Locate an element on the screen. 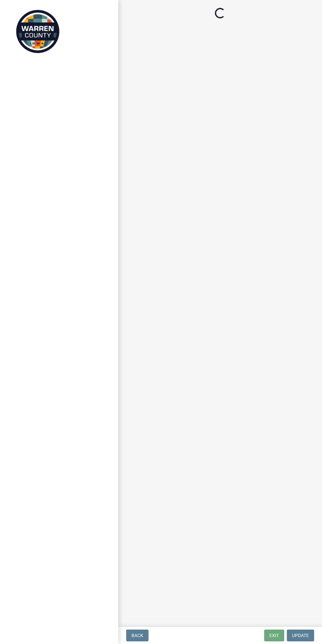 This screenshot has width=322, height=644. img: Warren County, Iowa is located at coordinates (38, 32).